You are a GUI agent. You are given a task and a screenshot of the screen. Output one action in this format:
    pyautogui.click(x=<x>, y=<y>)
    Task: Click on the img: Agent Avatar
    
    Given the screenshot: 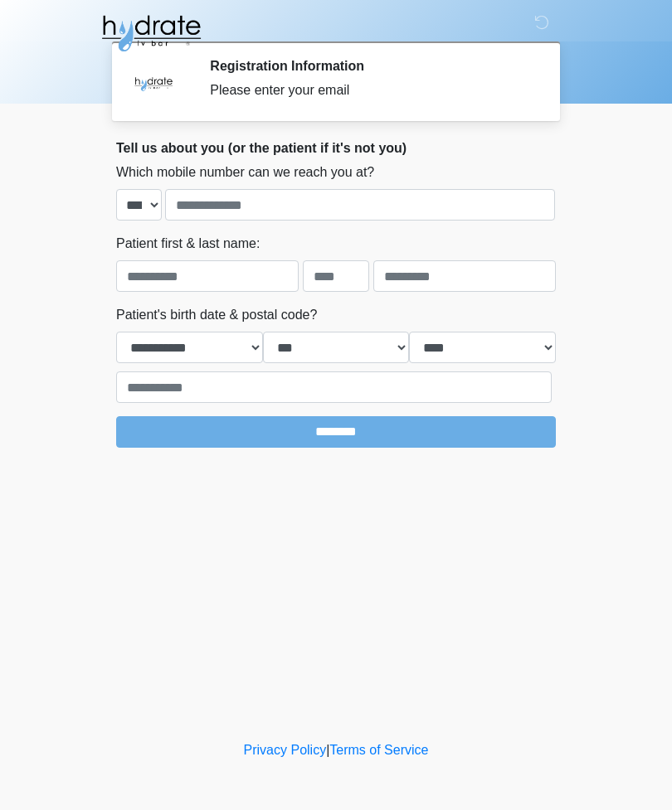 What is the action you would take?
    pyautogui.click(x=153, y=83)
    